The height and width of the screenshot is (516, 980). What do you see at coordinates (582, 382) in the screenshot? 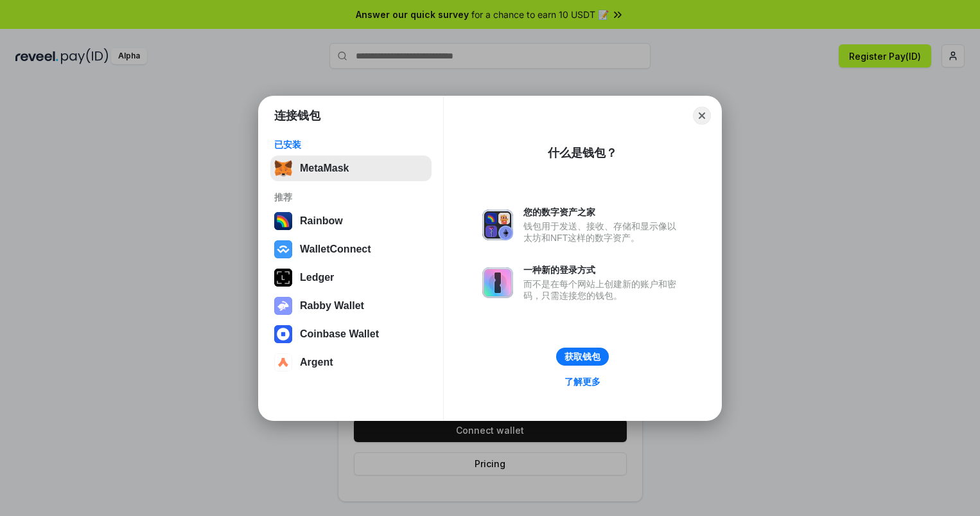
I see `div: 了解更多` at bounding box center [582, 382].